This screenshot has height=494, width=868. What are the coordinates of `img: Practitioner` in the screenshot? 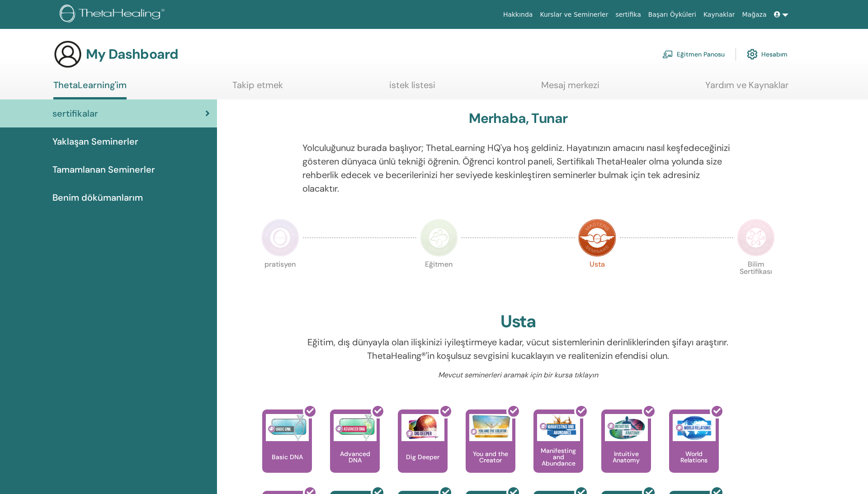 It's located at (281, 238).